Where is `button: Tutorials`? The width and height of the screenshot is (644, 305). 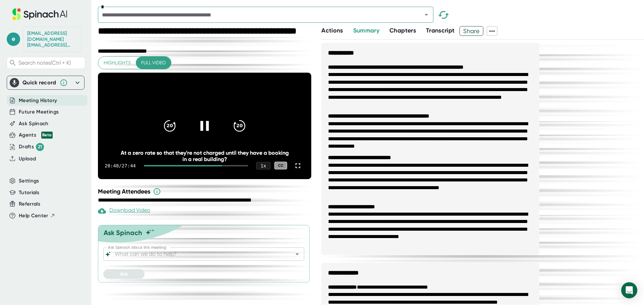 button: Tutorials is located at coordinates (29, 193).